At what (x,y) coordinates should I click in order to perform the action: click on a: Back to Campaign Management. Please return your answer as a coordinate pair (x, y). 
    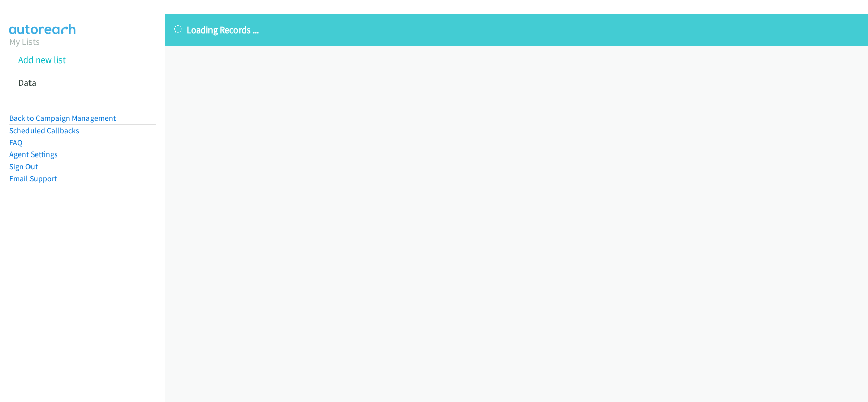
    Looking at the image, I should click on (63, 118).